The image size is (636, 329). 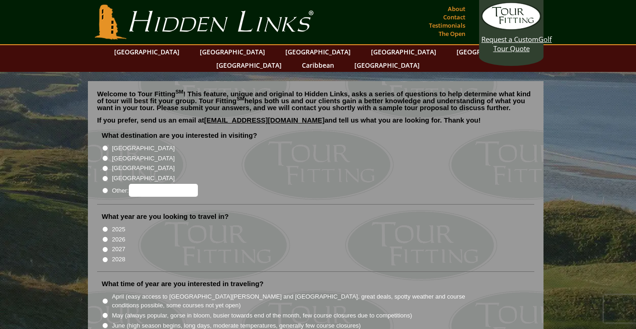 What do you see at coordinates (452, 34) in the screenshot?
I see `a: The Open` at bounding box center [452, 34].